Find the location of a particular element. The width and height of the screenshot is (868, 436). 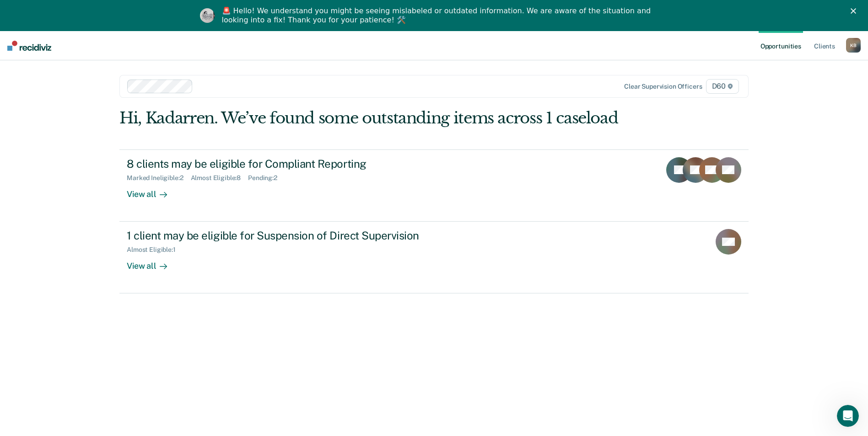

button: KB is located at coordinates (854, 46).